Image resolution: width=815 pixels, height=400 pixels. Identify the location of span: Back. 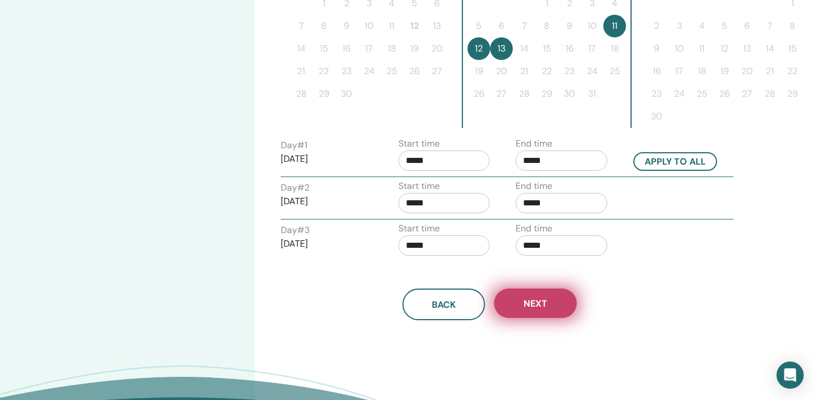
(444, 305).